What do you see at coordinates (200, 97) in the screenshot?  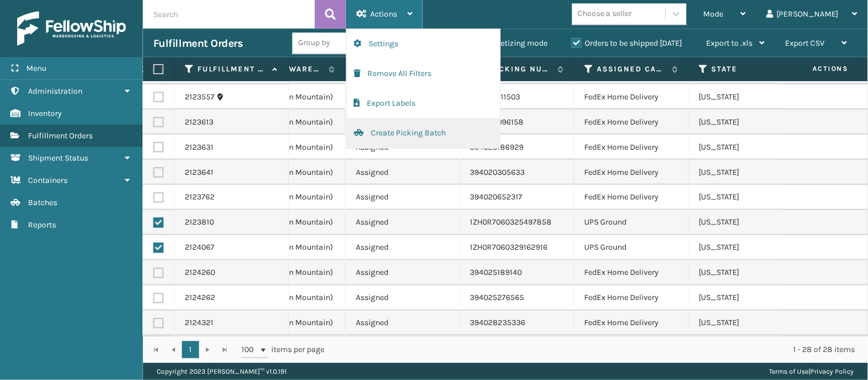 I see `a: 2123557` at bounding box center [200, 97].